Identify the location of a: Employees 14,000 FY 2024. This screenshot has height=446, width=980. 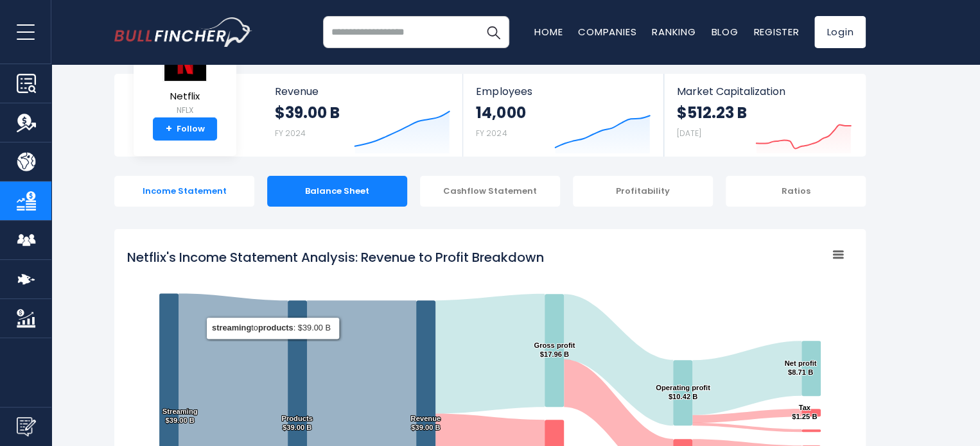
(563, 115).